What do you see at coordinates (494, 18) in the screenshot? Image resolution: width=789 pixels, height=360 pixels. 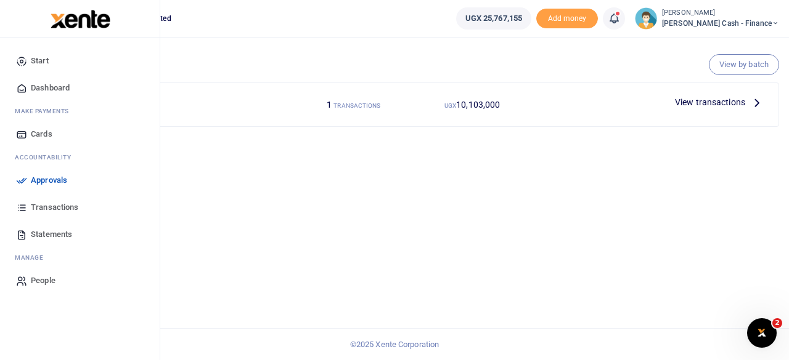 I see `a: UGX 25,767,155` at bounding box center [494, 18].